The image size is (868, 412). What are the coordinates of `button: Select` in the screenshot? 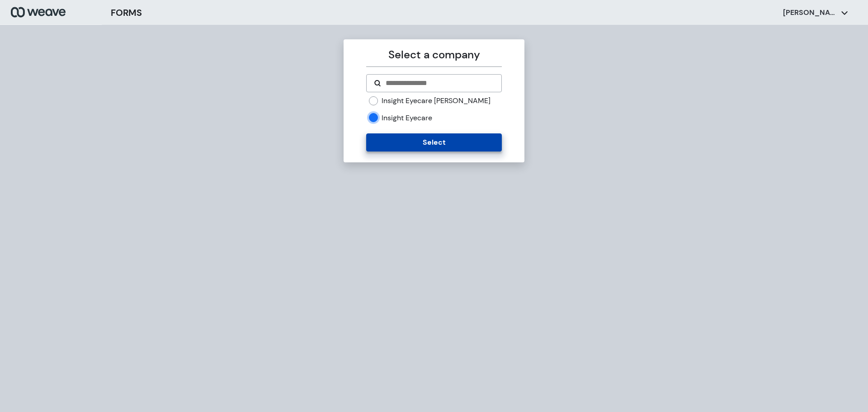 It's located at (433, 142).